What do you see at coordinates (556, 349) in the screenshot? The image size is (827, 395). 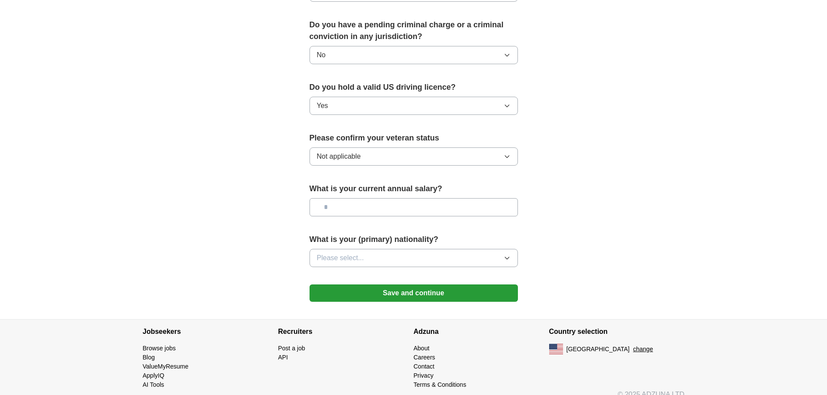 I see `img: US flag` at bounding box center [556, 349].